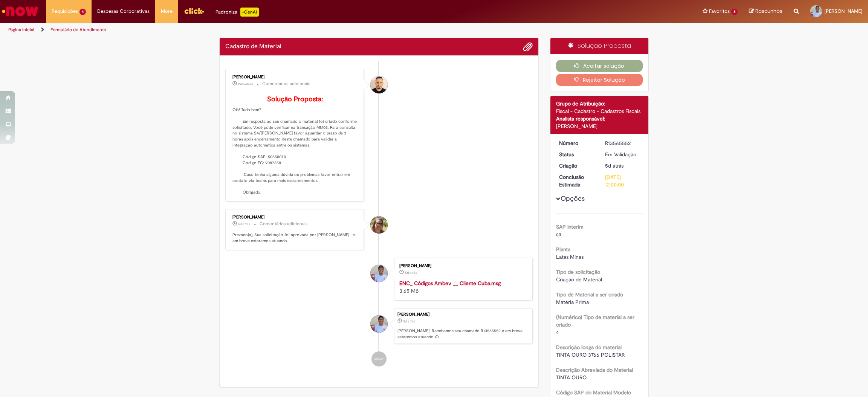  I want to click on span: Requisições, so click(65, 12).